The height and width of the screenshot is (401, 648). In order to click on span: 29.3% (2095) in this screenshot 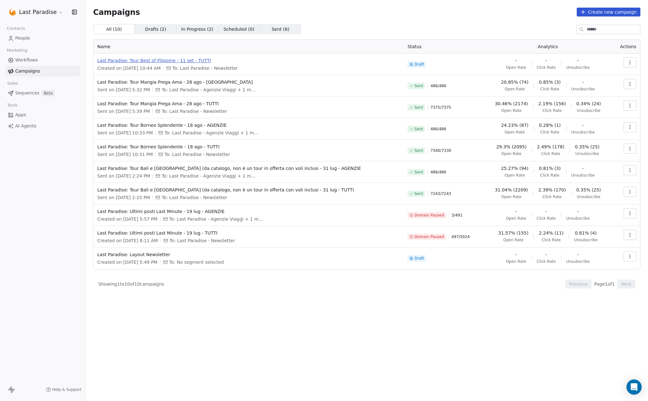, I will do `click(511, 147)`.